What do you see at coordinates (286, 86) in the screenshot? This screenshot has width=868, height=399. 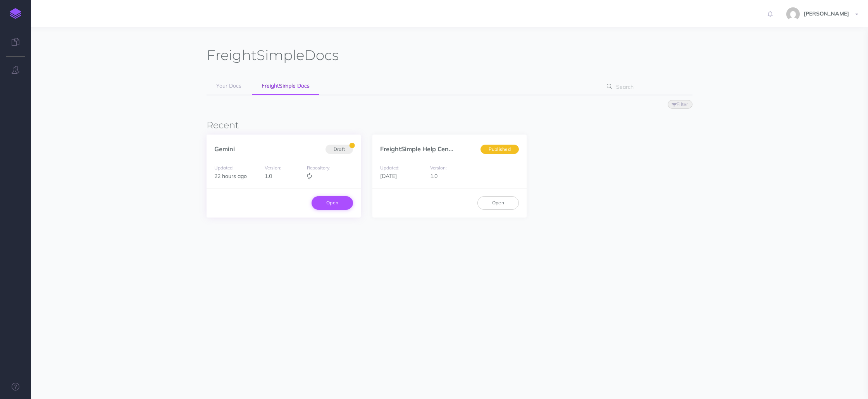 I see `span: FreightSimple Docs` at bounding box center [286, 86].